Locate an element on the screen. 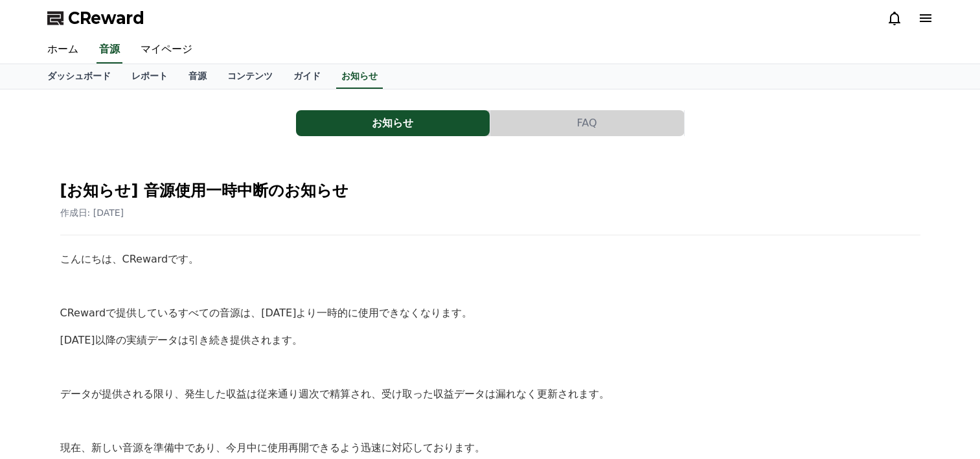 This screenshot has height=459, width=980. p: 現在、新しい音源を準備中であり、今月中に使用再開できるよう迅速に対応しております。 is located at coordinates (490, 448).